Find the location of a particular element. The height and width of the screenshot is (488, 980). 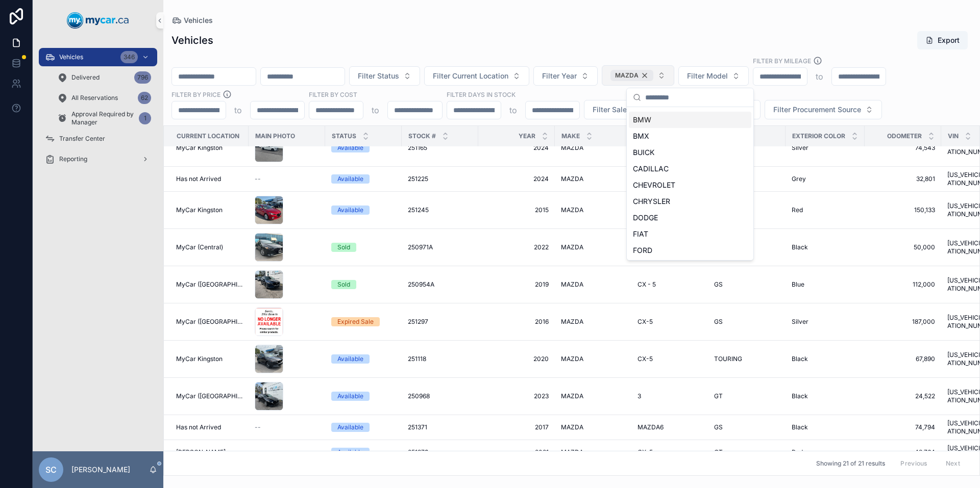

div: Sold is located at coordinates (343, 248).